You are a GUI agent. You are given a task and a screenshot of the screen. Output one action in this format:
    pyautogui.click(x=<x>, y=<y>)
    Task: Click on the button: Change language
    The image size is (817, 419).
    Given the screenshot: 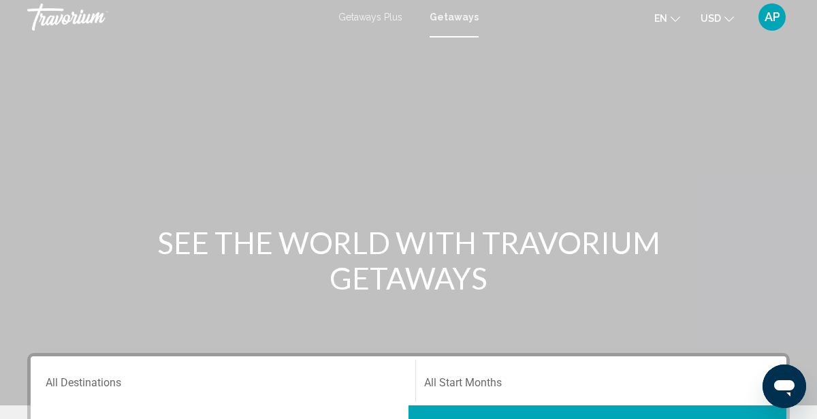 What is the action you would take?
    pyautogui.click(x=667, y=18)
    